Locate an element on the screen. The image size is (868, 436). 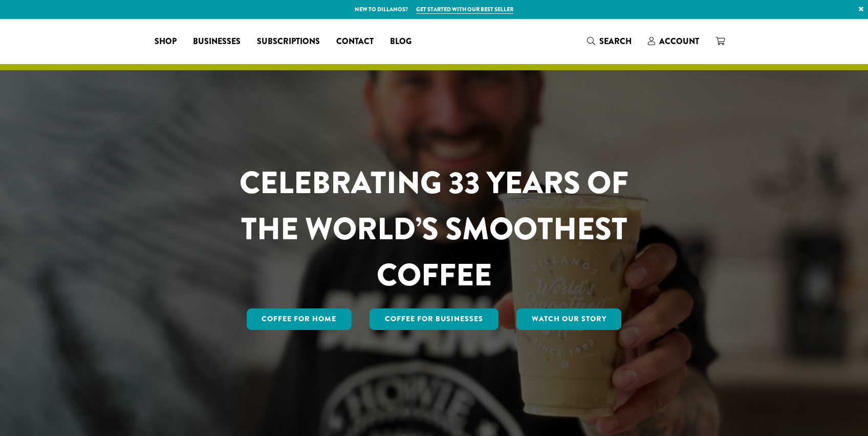
span: Businesses is located at coordinates (217, 41).